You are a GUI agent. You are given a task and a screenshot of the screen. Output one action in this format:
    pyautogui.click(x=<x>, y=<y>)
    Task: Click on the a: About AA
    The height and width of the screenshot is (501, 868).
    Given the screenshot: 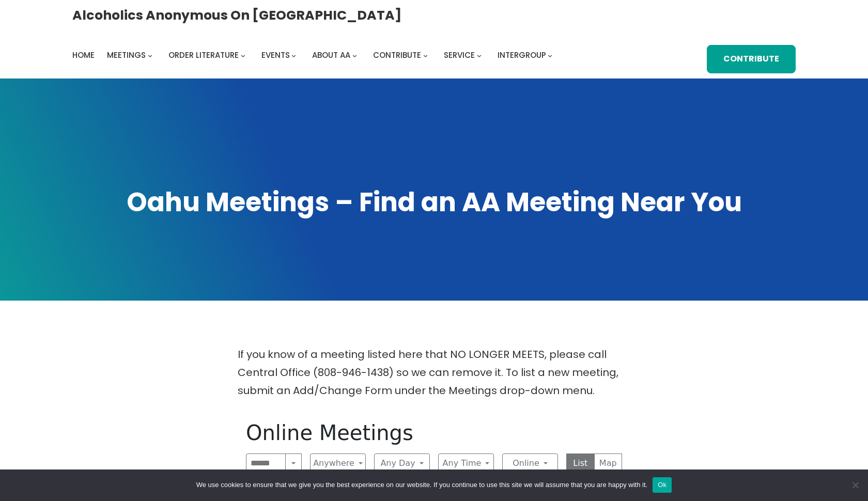 What is the action you would take?
    pyautogui.click(x=331, y=55)
    